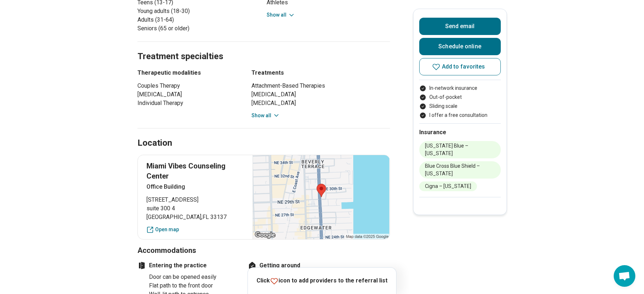 The height and width of the screenshot is (294, 644). What do you see at coordinates (199, 20) in the screenshot?
I see `li: Adults (31-64)` at bounding box center [199, 20].